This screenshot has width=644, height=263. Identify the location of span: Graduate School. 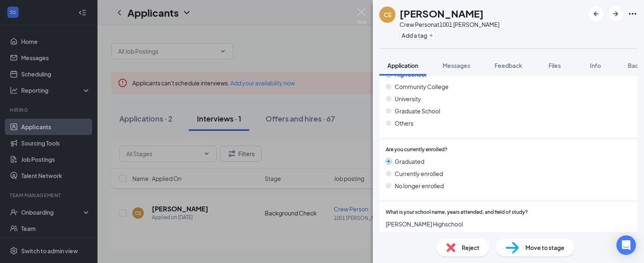
(417, 111).